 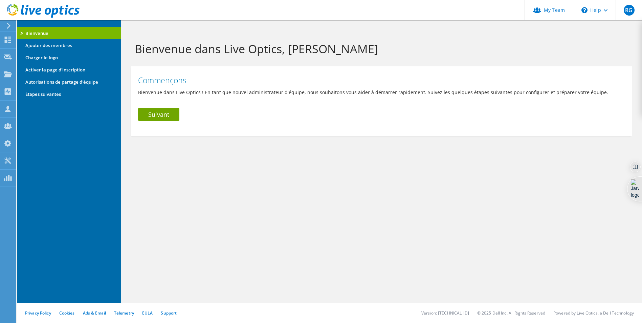 What do you see at coordinates (67, 313) in the screenshot?
I see `a: Cookies` at bounding box center [67, 313].